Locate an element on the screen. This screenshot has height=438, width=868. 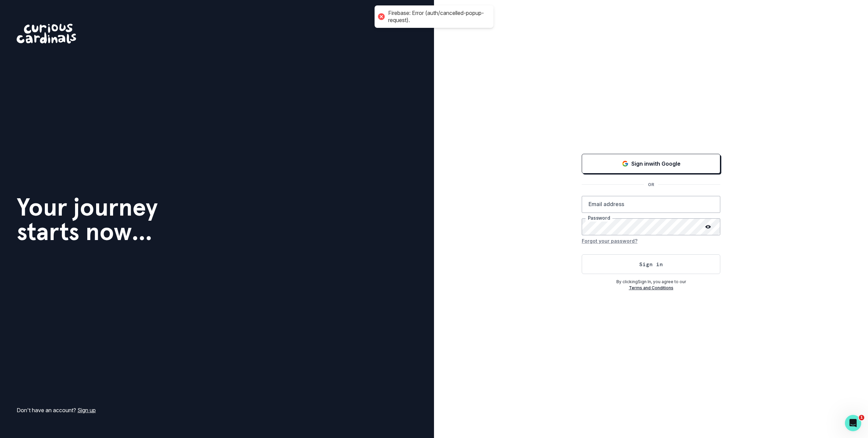
img: Curious Cardinals Logo is located at coordinates (46, 33).